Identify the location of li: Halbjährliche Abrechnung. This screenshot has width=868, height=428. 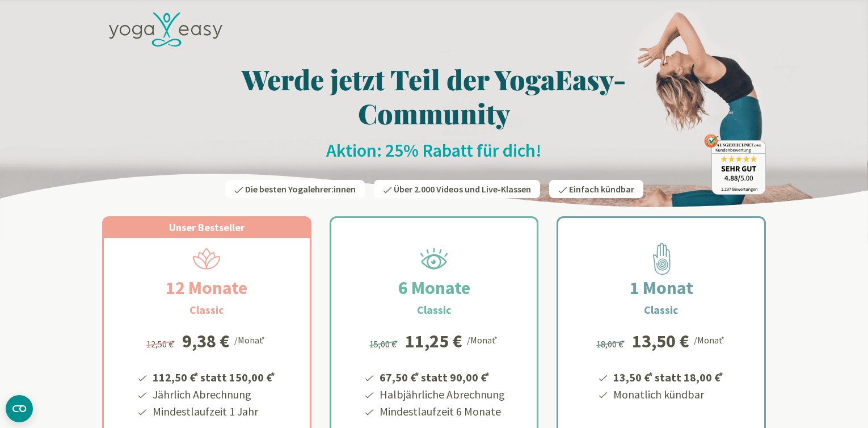
(441, 394).